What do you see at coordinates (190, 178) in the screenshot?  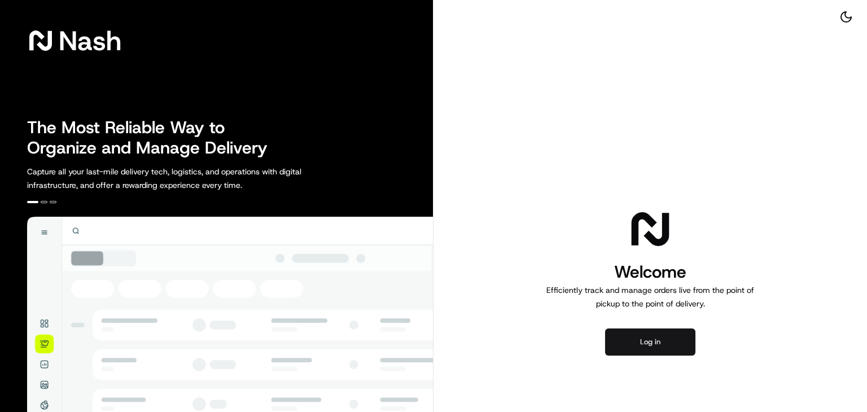 I see `p: Capture all your last-mile delivery tech, logistics, and operations with digital infrastructure, ...` at bounding box center [190, 178].